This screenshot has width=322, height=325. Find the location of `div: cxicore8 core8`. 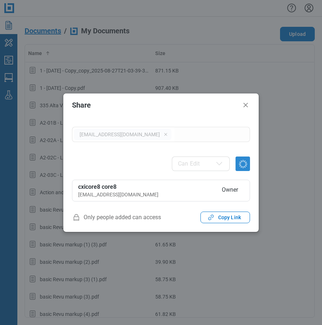

div: cxicore8 core8 is located at coordinates (145, 187).